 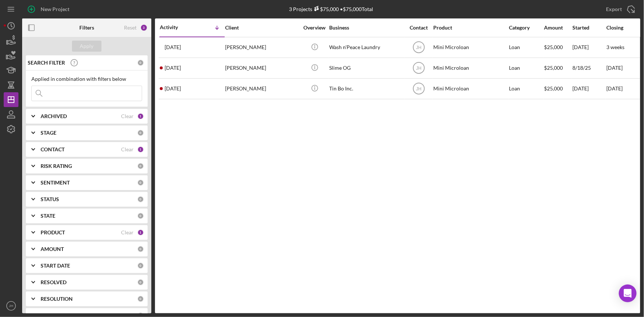 What do you see at coordinates (131, 28) in the screenshot?
I see `div: Reset` at bounding box center [131, 28].